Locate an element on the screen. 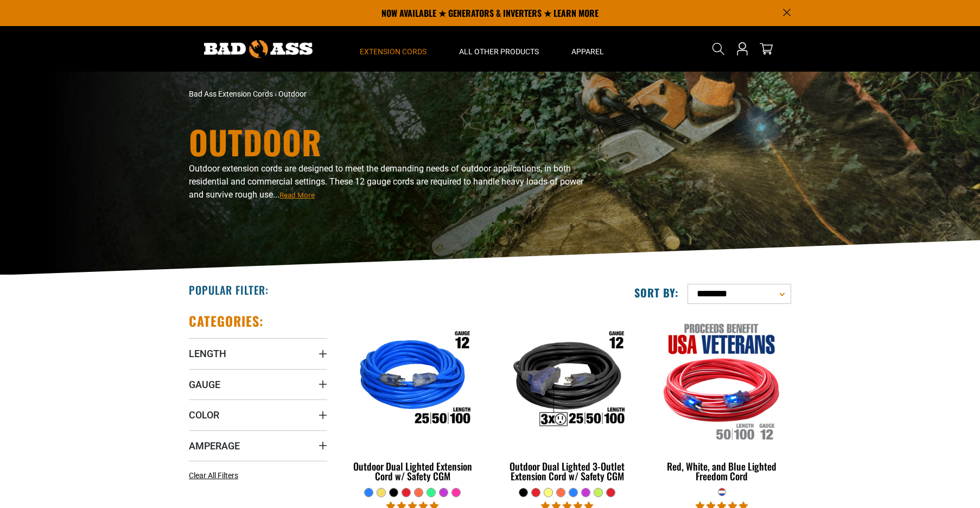 This screenshot has width=980, height=508. summary: Search is located at coordinates (719, 49).